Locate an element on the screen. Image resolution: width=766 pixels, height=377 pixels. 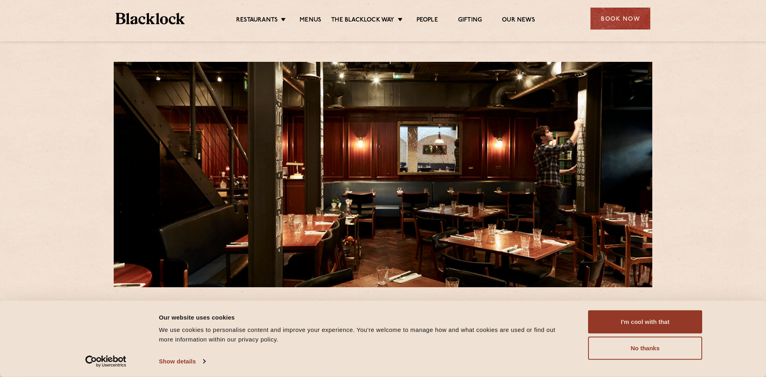
a: People is located at coordinates (427, 21).